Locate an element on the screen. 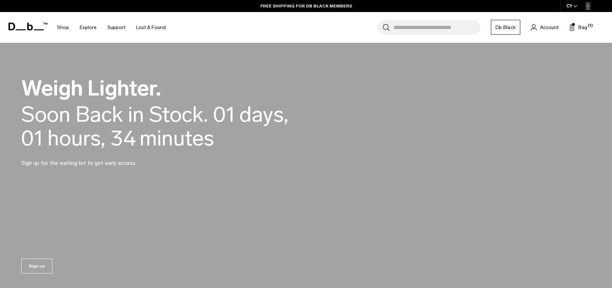  span: (1) is located at coordinates (591, 26).